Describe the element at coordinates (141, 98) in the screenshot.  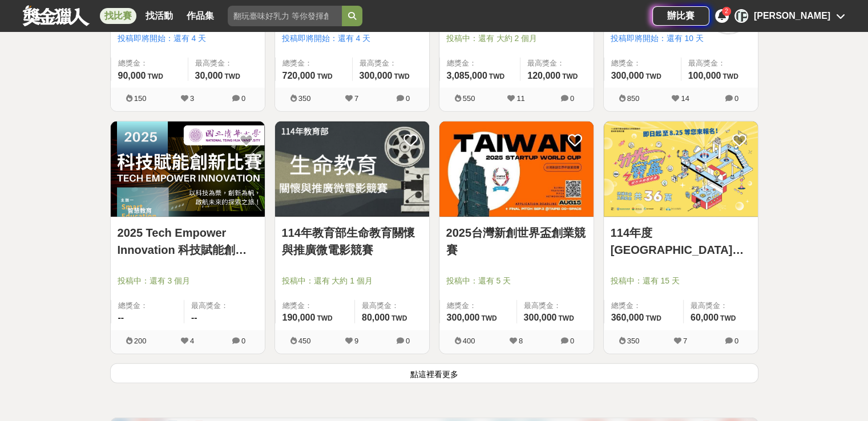
I see `span: 150` at that location.